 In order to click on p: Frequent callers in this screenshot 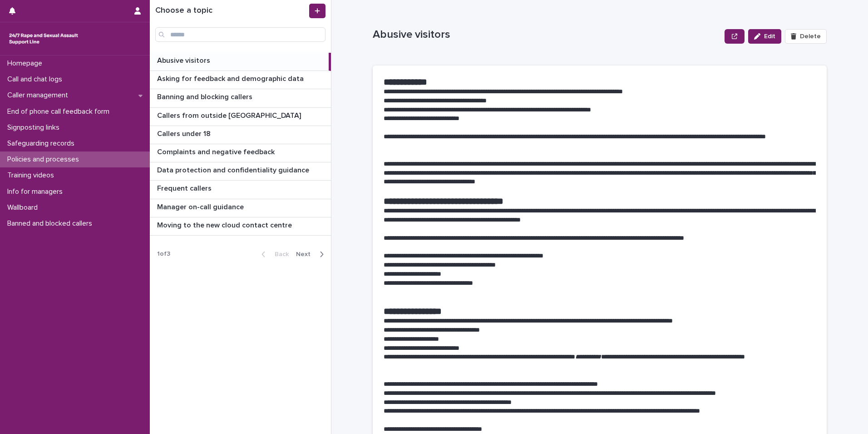, I will do `click(185, 187)`.